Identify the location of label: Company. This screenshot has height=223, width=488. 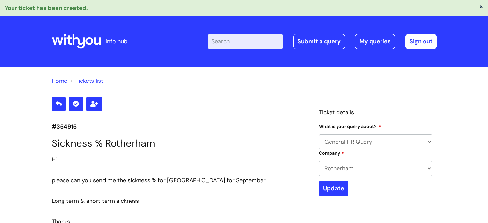
(332, 153).